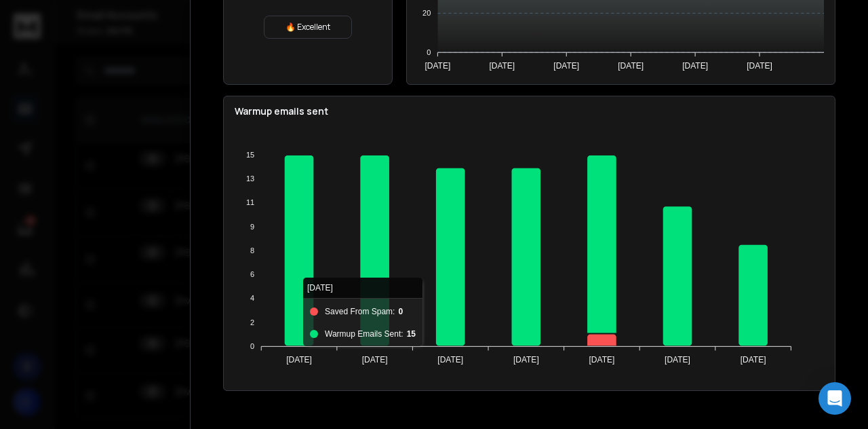 Image resolution: width=868 pixels, height=429 pixels. Describe the element at coordinates (252, 298) in the screenshot. I see `tspan: 4` at that location.